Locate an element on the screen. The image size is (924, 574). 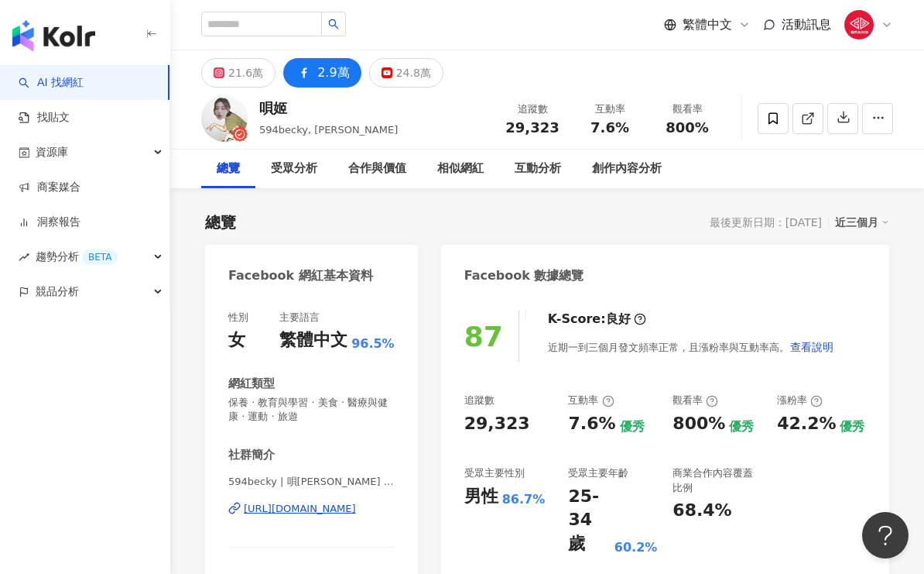
div: 受眾分析 is located at coordinates (294, 169).